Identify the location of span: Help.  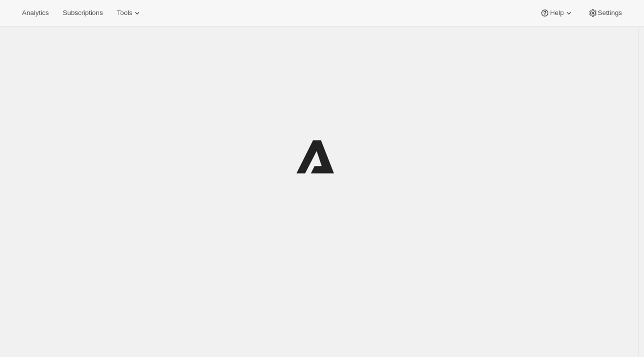
(556, 13).